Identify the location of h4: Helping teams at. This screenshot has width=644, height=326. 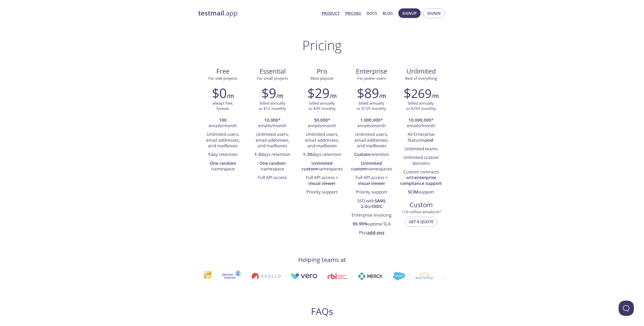
(322, 260).